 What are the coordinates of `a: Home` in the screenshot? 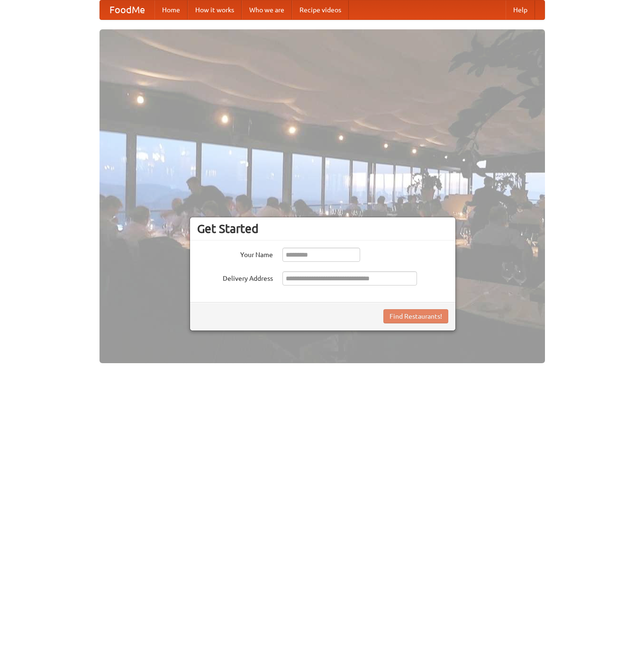 It's located at (171, 10).